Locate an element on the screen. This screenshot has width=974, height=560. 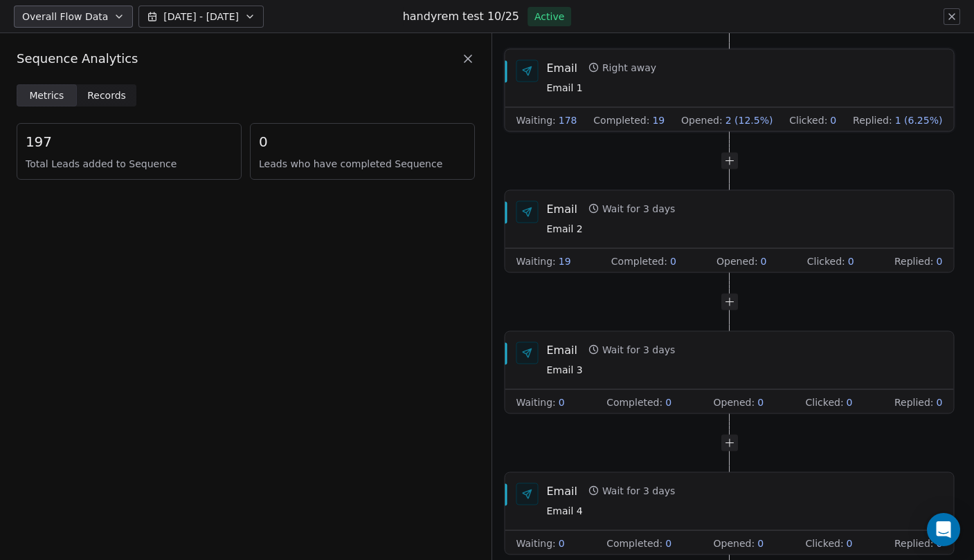
div: Open Intercom Messenger is located at coordinates (943, 530).